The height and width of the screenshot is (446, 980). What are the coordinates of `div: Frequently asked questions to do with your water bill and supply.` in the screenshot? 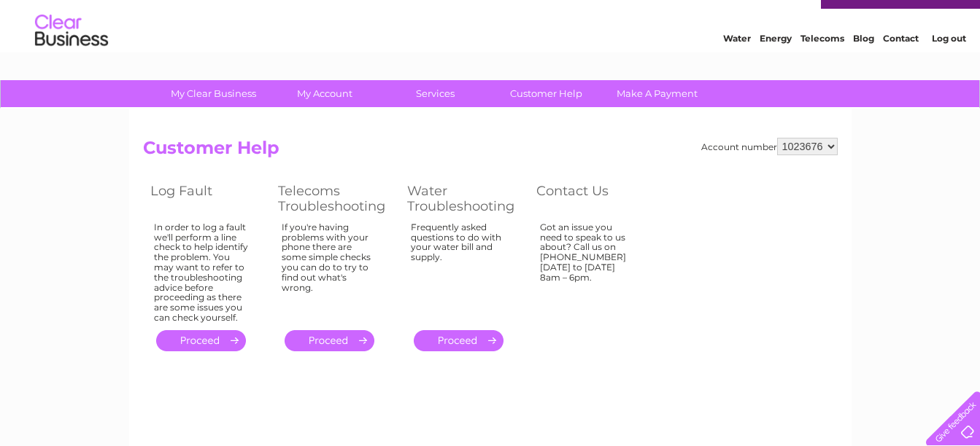 It's located at (459, 270).